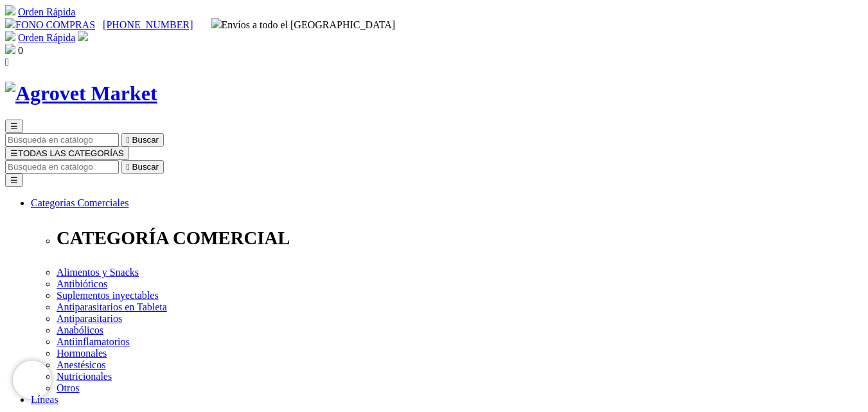 The image size is (868, 412). Describe the element at coordinates (67, 153) in the screenshot. I see `button: ☰TODAS LAS CATEGORÍAS` at that location.